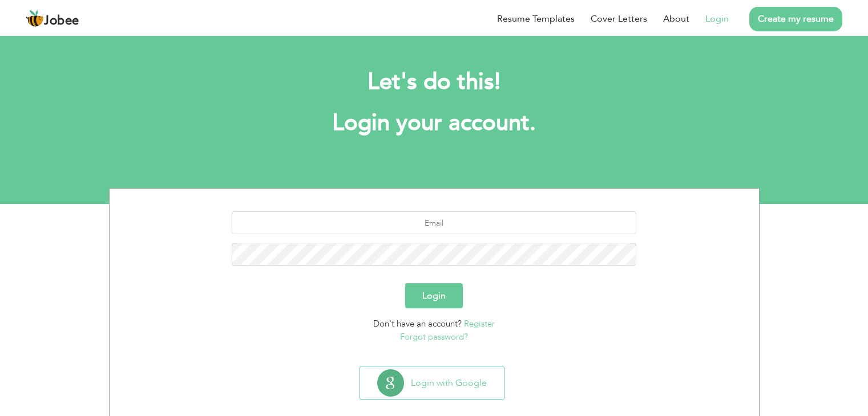 Image resolution: width=868 pixels, height=416 pixels. I want to click on a: Login, so click(716, 19).